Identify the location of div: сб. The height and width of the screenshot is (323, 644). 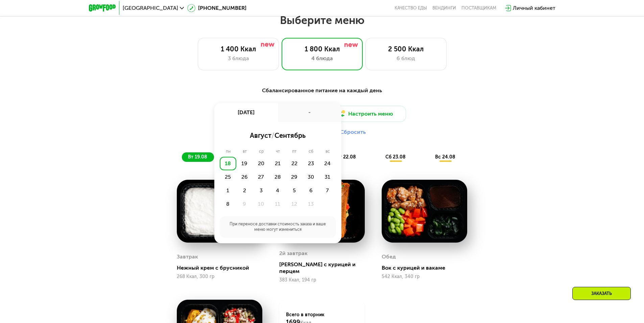
(311, 151).